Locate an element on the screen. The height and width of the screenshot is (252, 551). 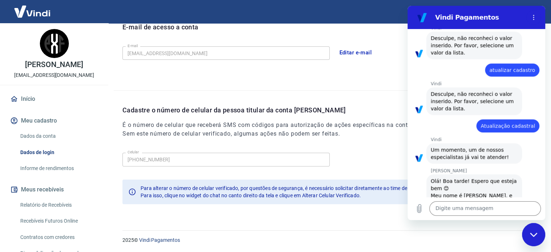
button: Carregar arquivo is located at coordinates (12, 202).